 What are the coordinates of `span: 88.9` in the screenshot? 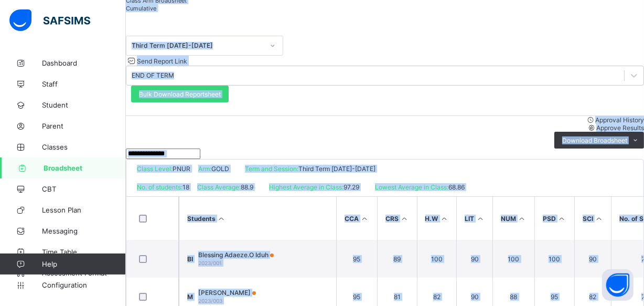 It's located at (247, 187).